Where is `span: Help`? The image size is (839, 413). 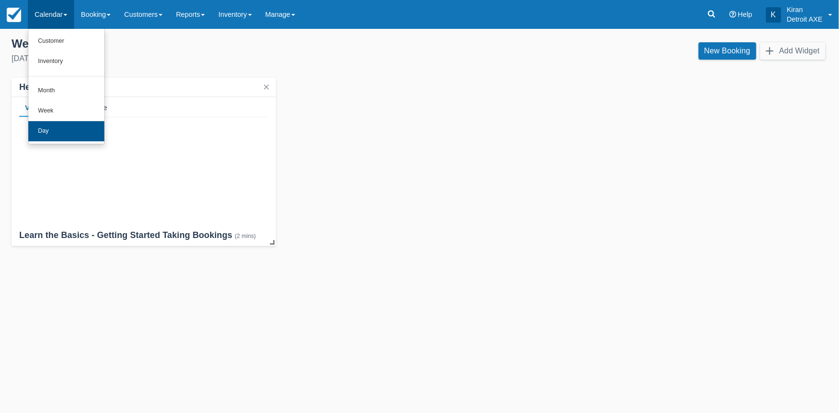
span: Help is located at coordinates (745, 14).